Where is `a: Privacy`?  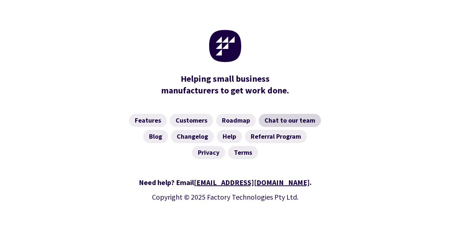 a: Privacy is located at coordinates (208, 152).